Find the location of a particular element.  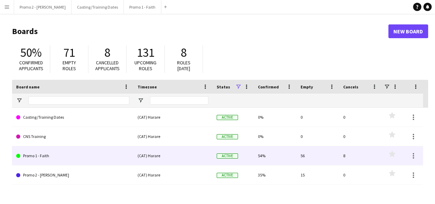

span: Confirmed applicants is located at coordinates (31, 65).